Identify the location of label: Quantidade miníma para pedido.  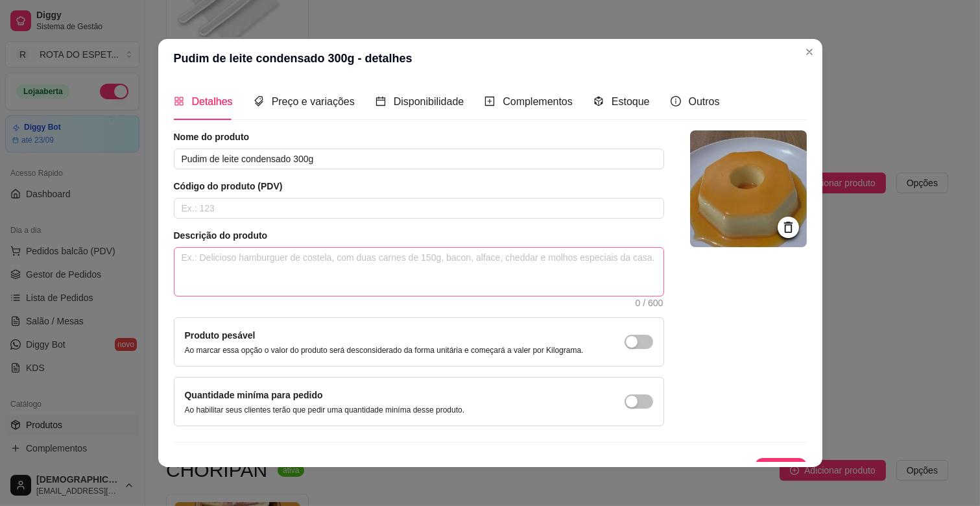
(254, 395).